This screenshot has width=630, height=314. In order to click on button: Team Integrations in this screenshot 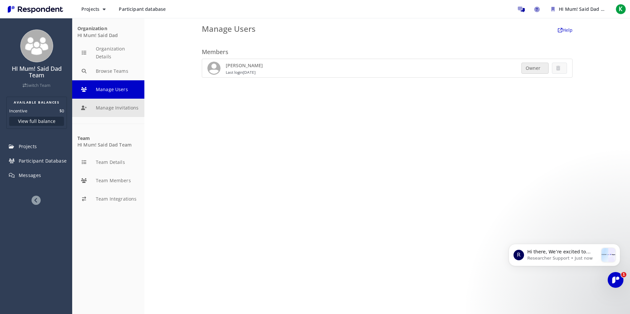, I will do `click(108, 199)`.